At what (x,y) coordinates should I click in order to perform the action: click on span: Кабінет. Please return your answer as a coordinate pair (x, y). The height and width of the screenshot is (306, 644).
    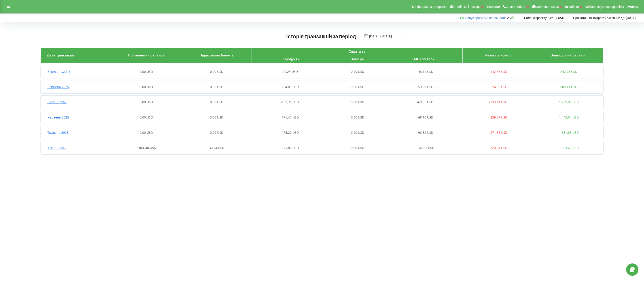
    Looking at the image, I should click on (574, 6).